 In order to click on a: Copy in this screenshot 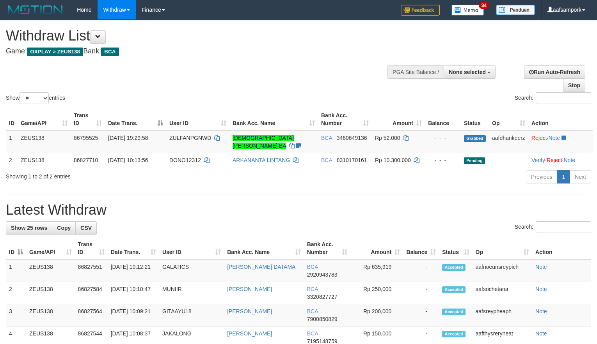, I will do `click(64, 228)`.